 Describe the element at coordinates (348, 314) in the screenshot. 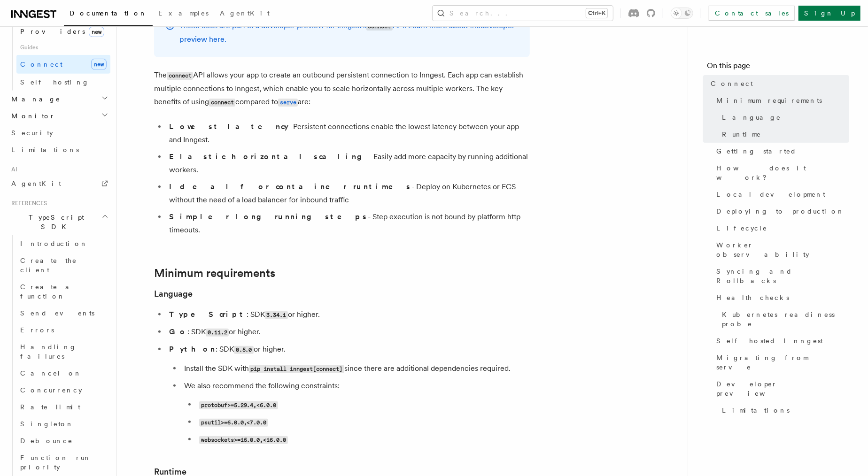

I see `li: : SDK or higher.` at that location.